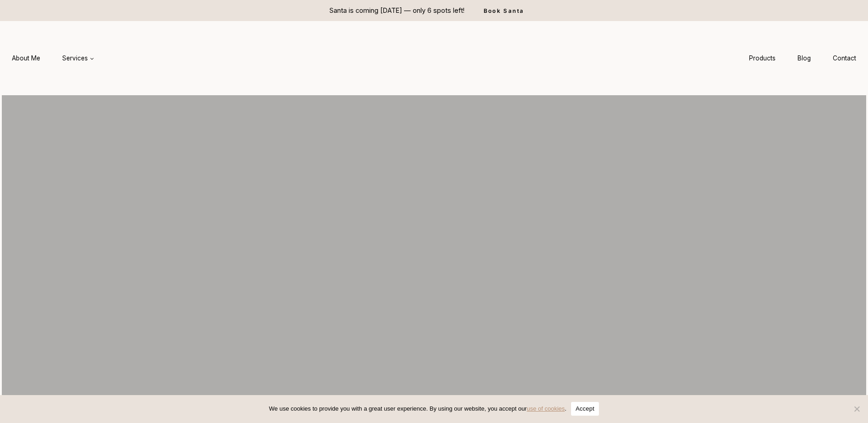 The width and height of the screenshot is (868, 423). Describe the element at coordinates (584, 409) in the screenshot. I see `button: Accept` at that location.